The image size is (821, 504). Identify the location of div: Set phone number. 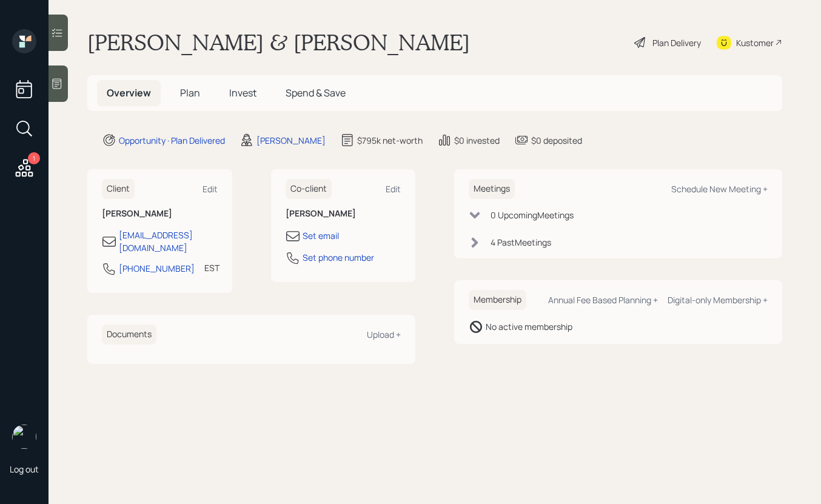
(339, 257).